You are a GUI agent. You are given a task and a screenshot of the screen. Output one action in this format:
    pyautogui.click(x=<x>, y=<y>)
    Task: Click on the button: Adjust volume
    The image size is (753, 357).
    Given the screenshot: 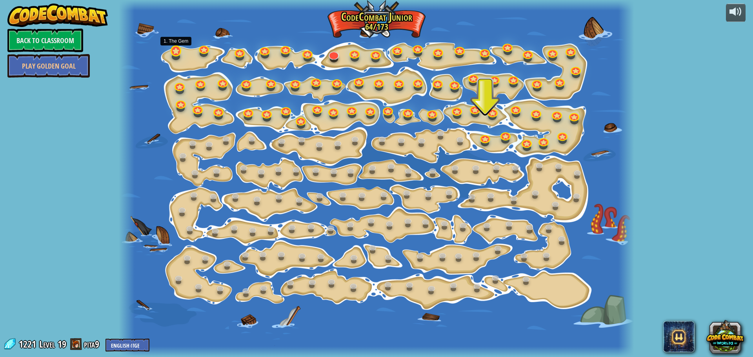 What is the action you would take?
    pyautogui.click(x=736, y=13)
    